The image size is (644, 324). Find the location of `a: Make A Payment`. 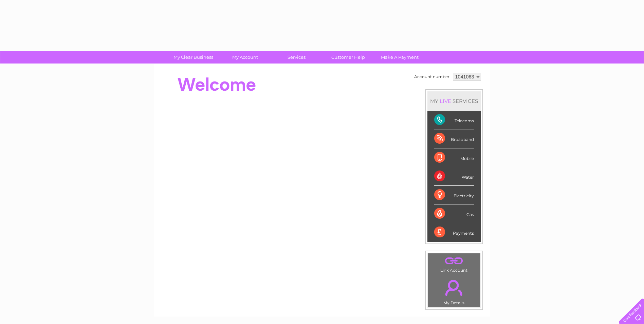

a: Make A Payment is located at coordinates (400, 57).